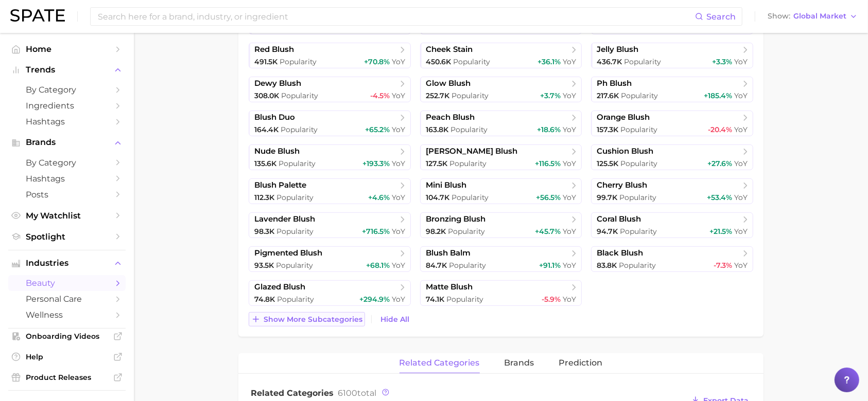  I want to click on span: coral blush, so click(619, 220).